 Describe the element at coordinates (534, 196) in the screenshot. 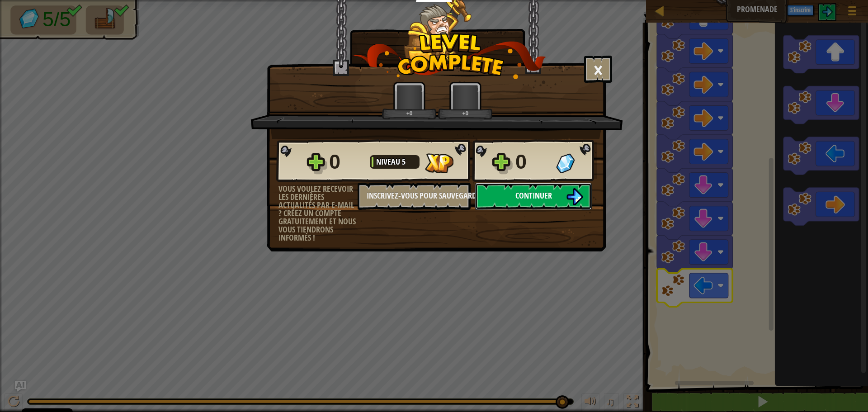

I see `button: Continuer` at that location.